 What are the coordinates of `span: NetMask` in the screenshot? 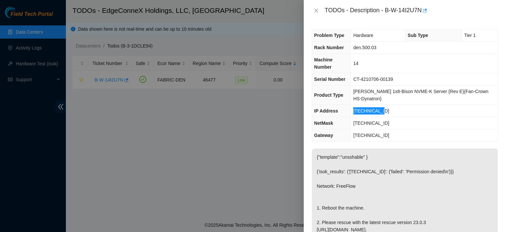 It's located at (324, 123).